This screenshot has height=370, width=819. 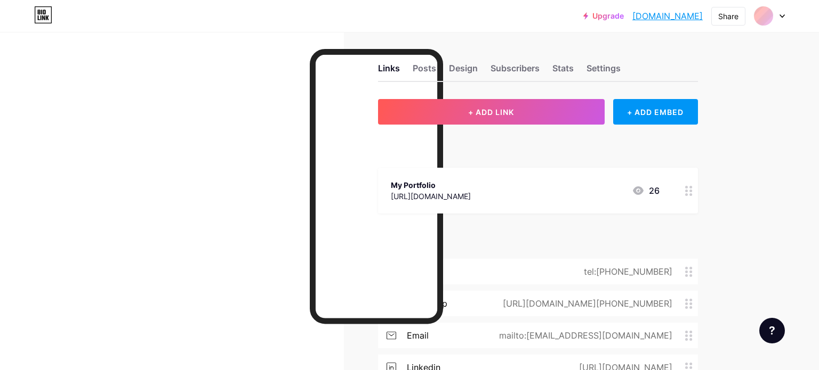 I want to click on div: + ADD EMBED, so click(x=655, y=112).